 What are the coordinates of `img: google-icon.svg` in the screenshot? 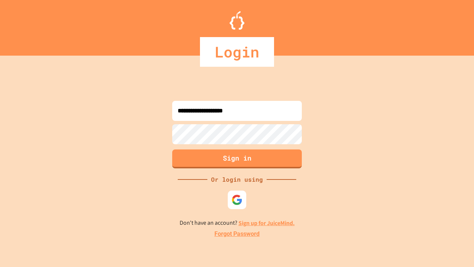 It's located at (237, 200).